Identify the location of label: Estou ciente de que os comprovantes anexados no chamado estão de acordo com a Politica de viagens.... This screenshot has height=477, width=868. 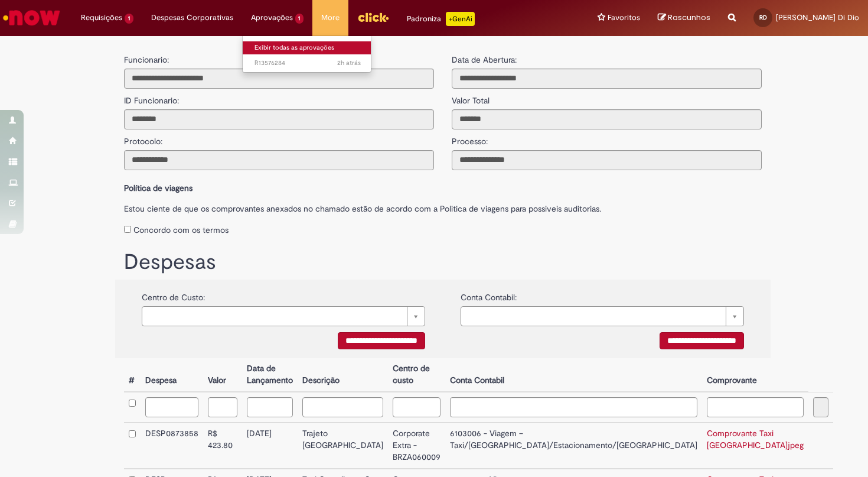
(443, 206).